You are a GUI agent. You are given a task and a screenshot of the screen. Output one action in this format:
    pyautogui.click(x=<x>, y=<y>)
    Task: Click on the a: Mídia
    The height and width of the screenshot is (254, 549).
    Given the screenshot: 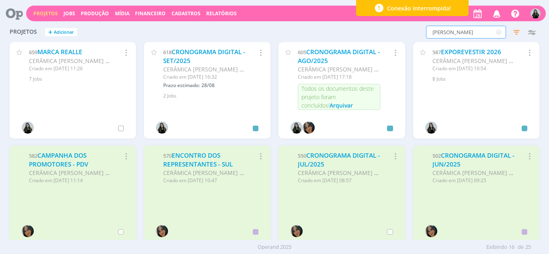 What is the action you would take?
    pyautogui.click(x=122, y=13)
    